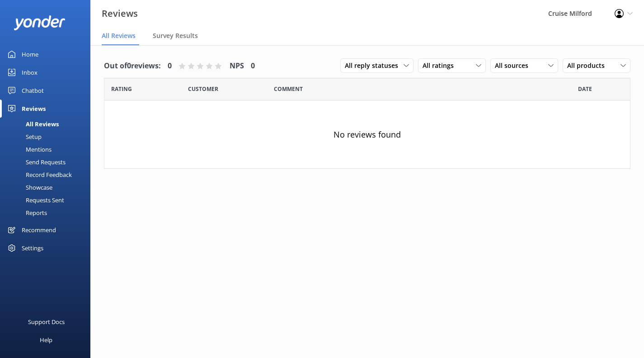  Describe the element at coordinates (48, 188) in the screenshot. I see `a: Showcase` at that location.